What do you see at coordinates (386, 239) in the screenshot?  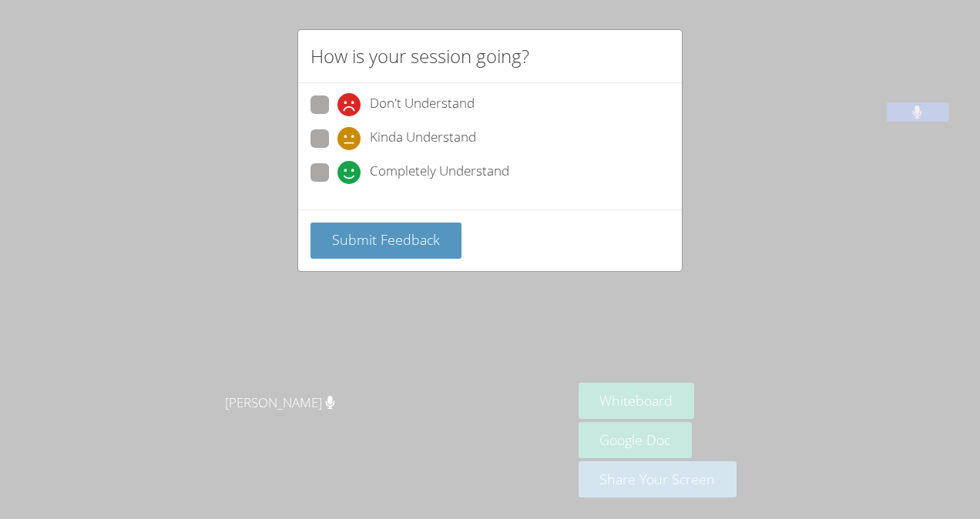 I see `span: Submit Feedback` at bounding box center [386, 239].